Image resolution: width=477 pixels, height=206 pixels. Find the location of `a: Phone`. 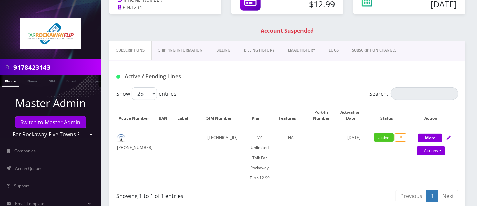

a: Phone is located at coordinates (10, 81).